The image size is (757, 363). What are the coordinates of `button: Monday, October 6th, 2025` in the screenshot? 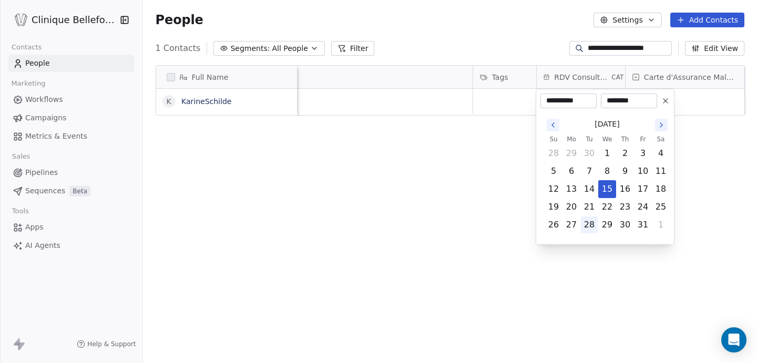 It's located at (572, 171).